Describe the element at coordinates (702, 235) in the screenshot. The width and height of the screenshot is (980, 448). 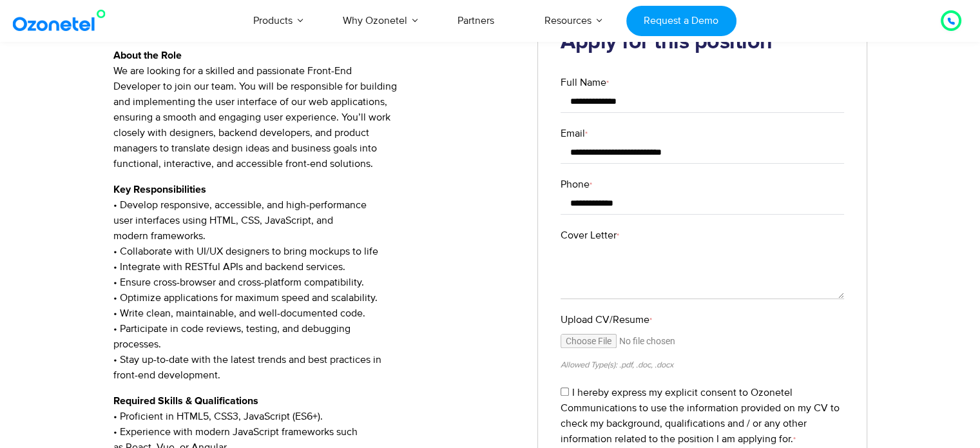
I see `label: Cover Letter` at that location.